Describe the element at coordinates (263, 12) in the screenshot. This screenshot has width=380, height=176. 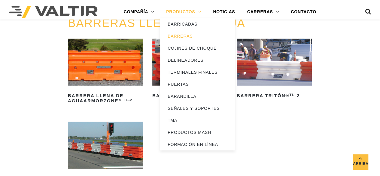
I see `a: CARRERAS` at that location.